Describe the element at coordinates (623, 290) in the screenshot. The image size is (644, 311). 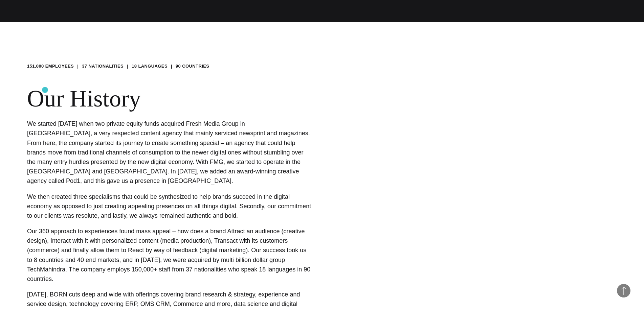
I see `span: Back to Top` at that location.